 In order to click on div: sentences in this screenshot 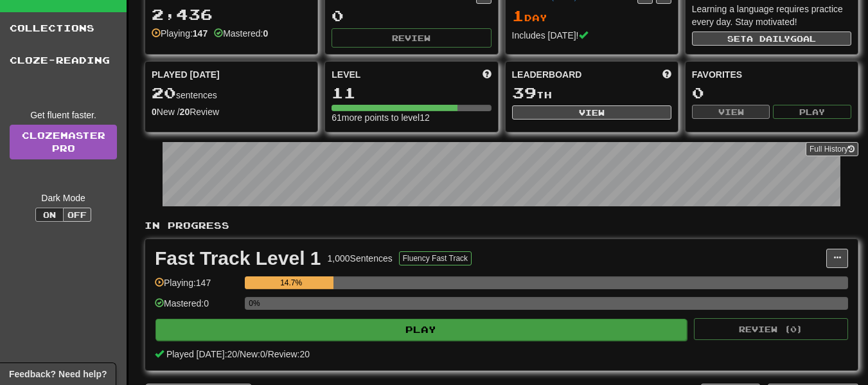, I will do `click(231, 93)`.